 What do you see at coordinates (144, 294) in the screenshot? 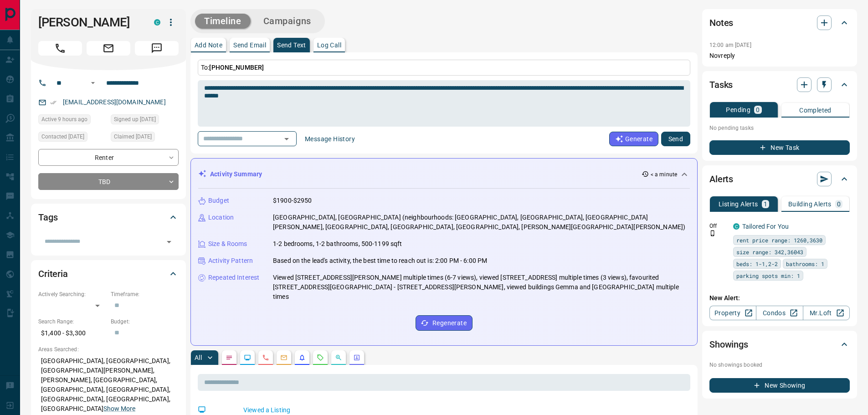
I see `p: Timeframe:` at bounding box center [144, 294].